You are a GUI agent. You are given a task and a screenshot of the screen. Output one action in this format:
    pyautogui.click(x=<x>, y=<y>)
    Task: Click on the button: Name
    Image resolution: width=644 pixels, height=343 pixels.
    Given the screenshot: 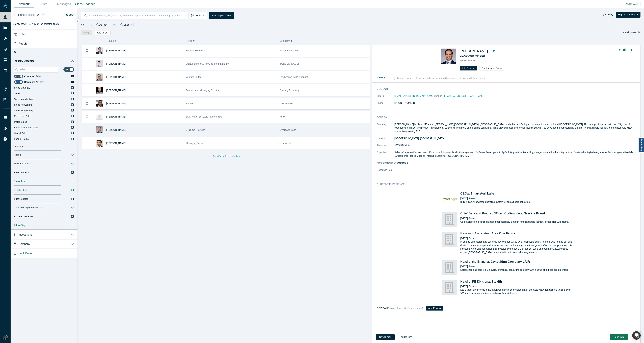 What is the action you would take?
    pyautogui.click(x=146, y=41)
    